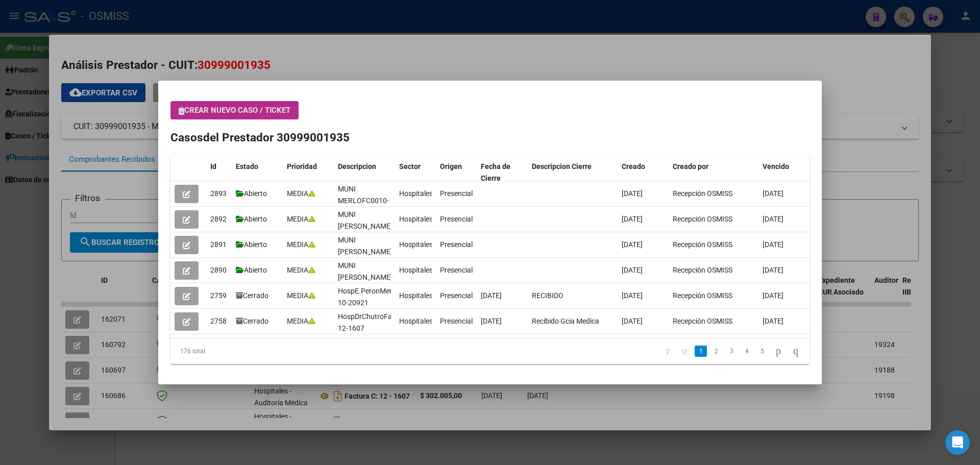  What do you see at coordinates (731, 351) in the screenshot?
I see `li: page 3` at bounding box center [731, 351].